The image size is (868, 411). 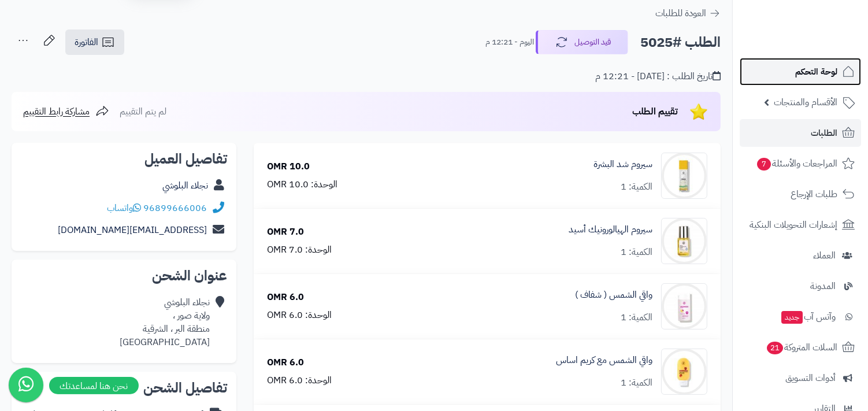 I want to click on a: واتساب, so click(x=123, y=208).